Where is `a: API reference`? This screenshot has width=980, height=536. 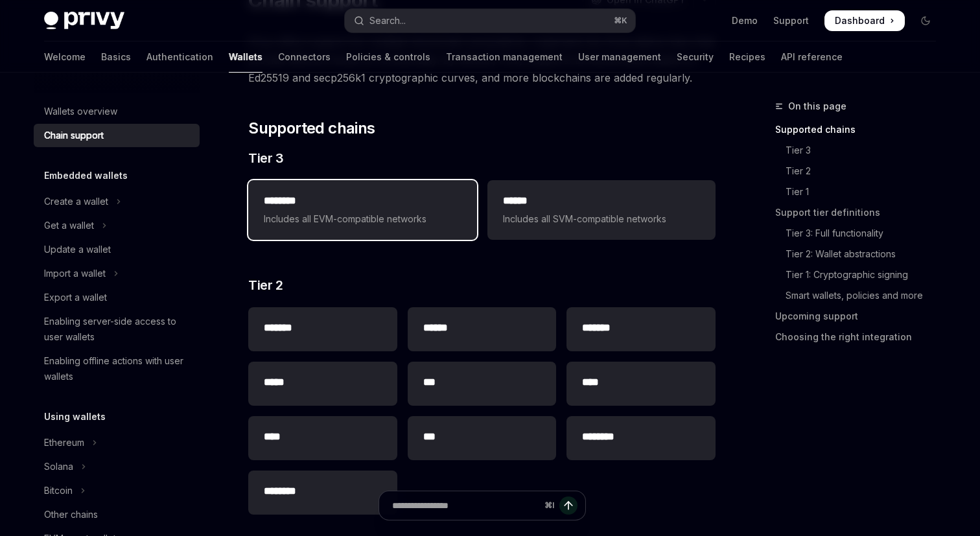
a: API reference is located at coordinates (812, 57).